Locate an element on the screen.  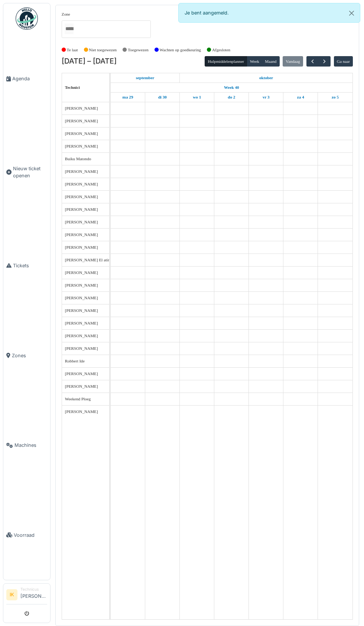
label: Wachten op goedkeuring is located at coordinates (181, 50).